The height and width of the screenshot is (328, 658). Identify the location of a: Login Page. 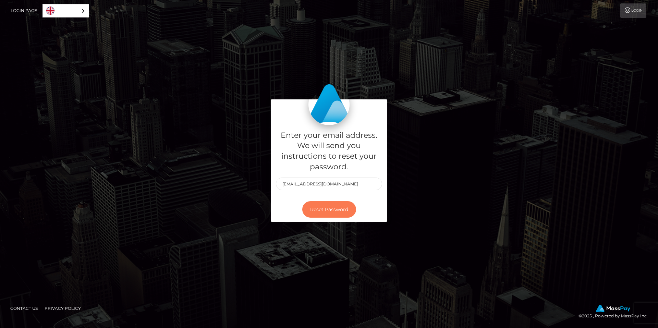
(24, 11).